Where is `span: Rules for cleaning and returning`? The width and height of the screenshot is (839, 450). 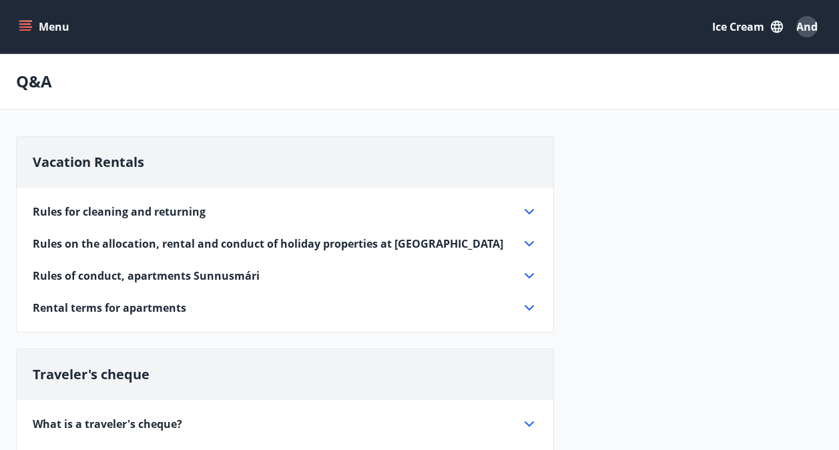
span: Rules for cleaning and returning is located at coordinates (119, 212).